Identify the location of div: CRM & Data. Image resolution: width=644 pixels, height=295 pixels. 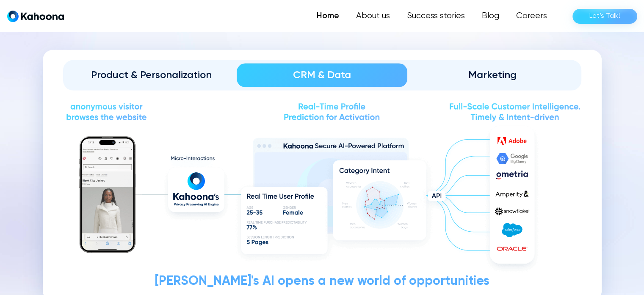
(322, 75).